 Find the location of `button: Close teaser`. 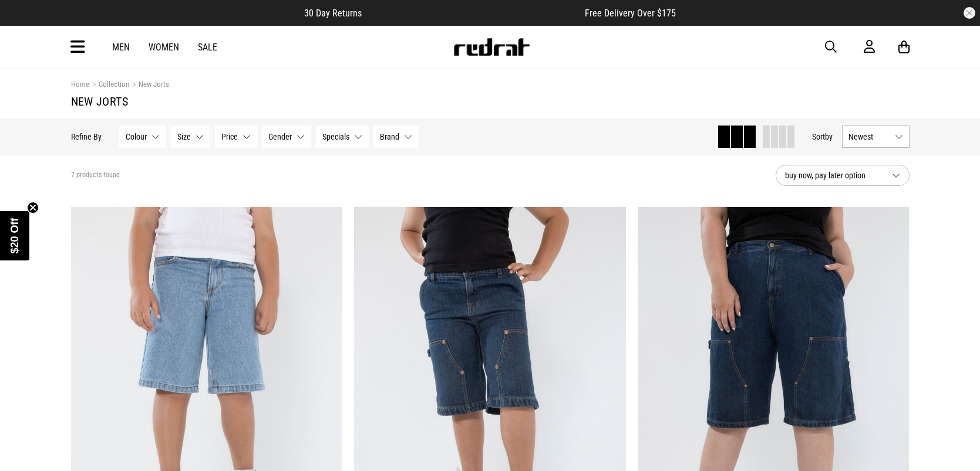

button: Close teaser is located at coordinates (33, 207).